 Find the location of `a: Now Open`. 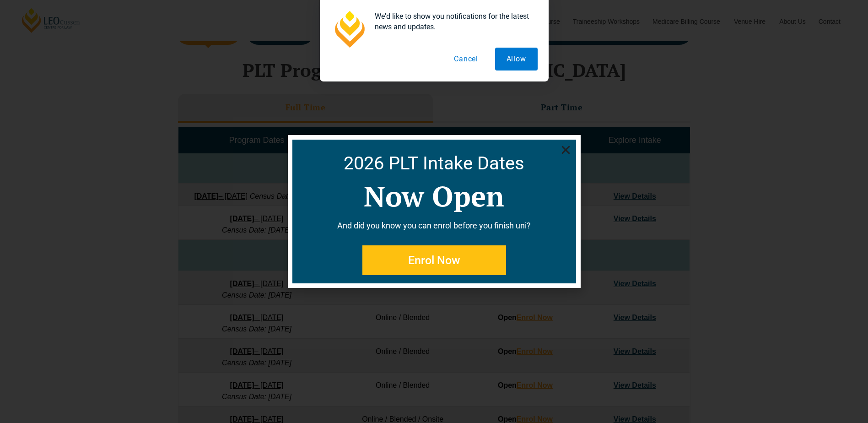

a: Now Open is located at coordinates (434, 196).